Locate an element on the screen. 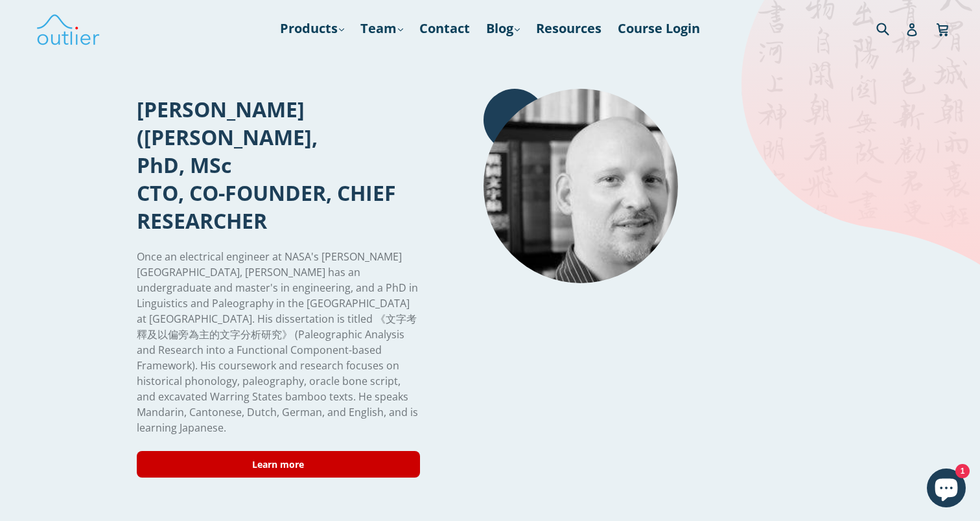  a: Course Login is located at coordinates (658, 29).